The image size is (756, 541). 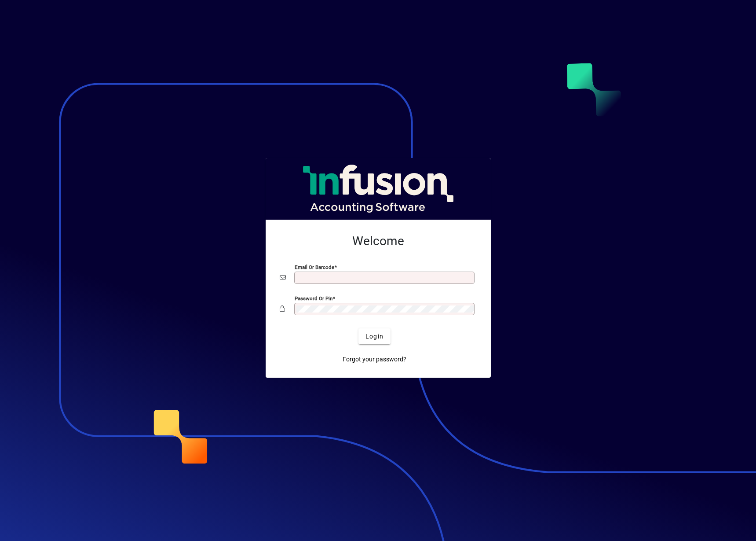 I want to click on mat-label: Email or Barcode, so click(x=314, y=267).